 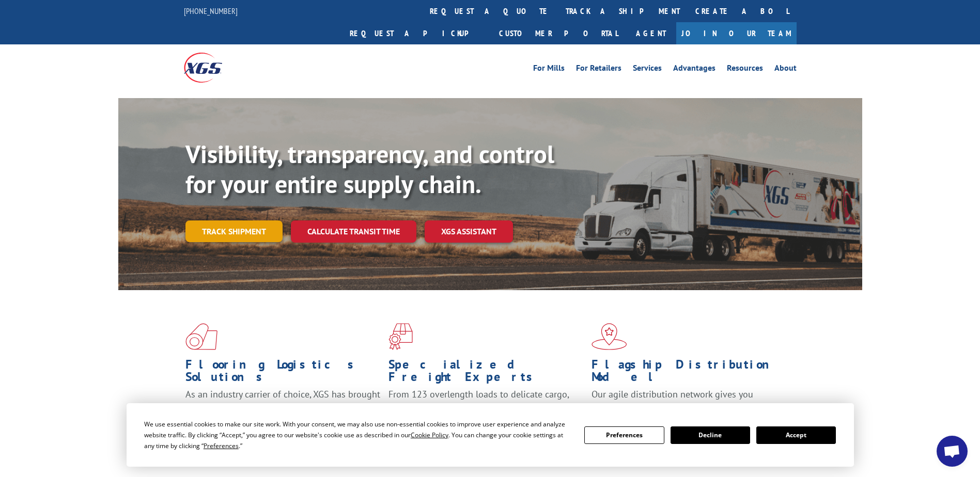 I want to click on h1: Specialized Freight Experts, so click(x=486, y=373).